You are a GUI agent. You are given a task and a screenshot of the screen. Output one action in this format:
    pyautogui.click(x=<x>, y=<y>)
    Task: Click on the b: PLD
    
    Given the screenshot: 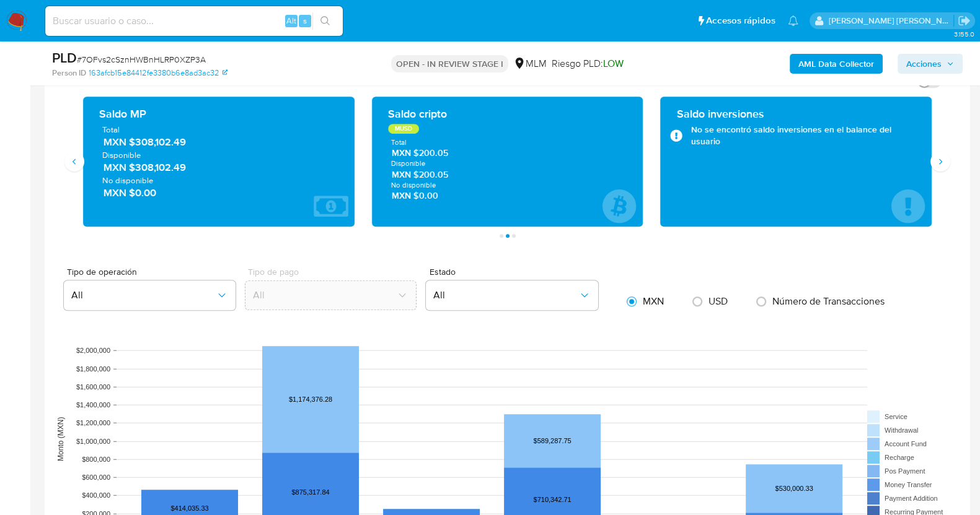 What is the action you would take?
    pyautogui.click(x=64, y=58)
    